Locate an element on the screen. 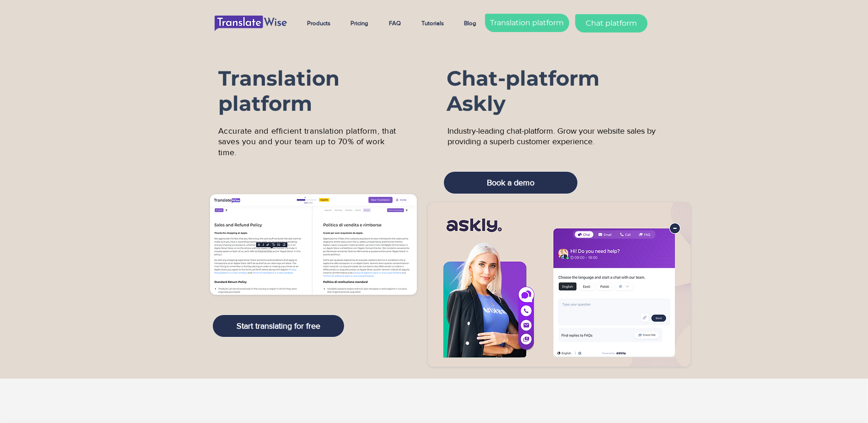  a: Book a demo is located at coordinates (511, 183).